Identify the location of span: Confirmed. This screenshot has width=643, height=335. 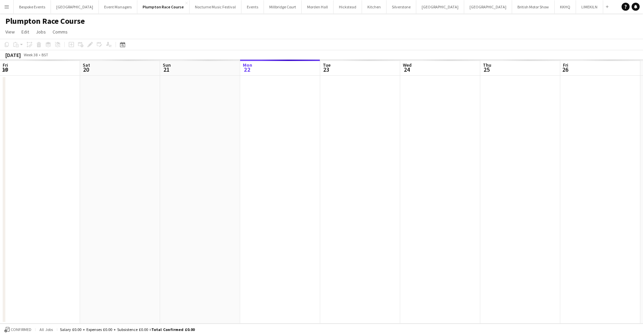
(21, 329).